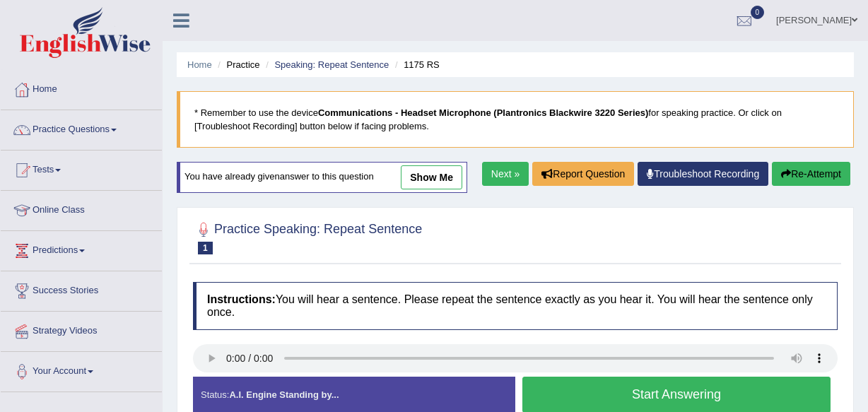  Describe the element at coordinates (331, 64) in the screenshot. I see `a: Speaking: Repeat Sentence` at that location.